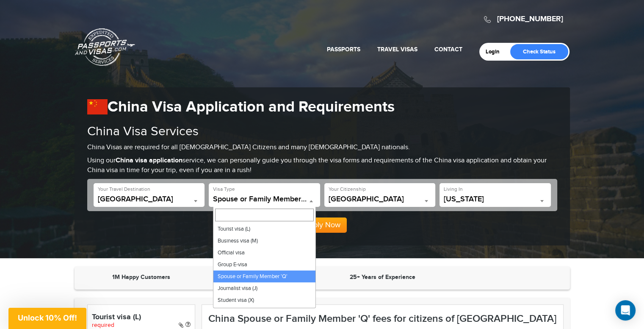 The image size is (644, 329). Describe the element at coordinates (103, 325) in the screenshot. I see `span: required` at that location.